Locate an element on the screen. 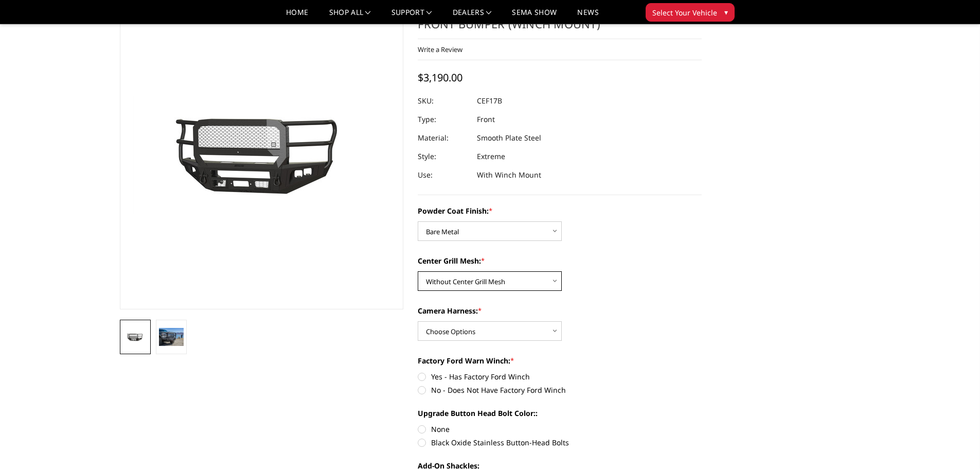 The image size is (980, 469). label: Black Oxide Stainless Button-Head Bolts is located at coordinates (559, 442).